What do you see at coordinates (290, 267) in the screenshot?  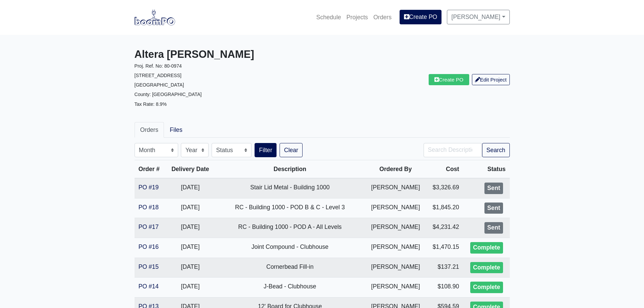 I see `td: Cornerbead Fill-in` at bounding box center [290, 267].